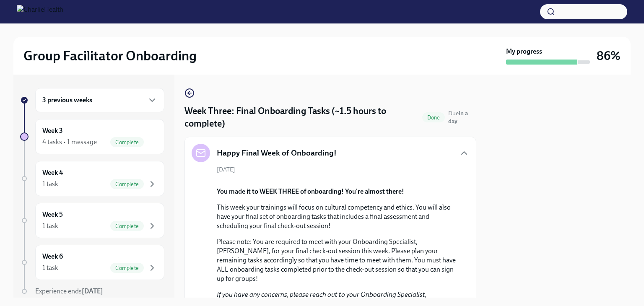  What do you see at coordinates (608, 56) in the screenshot?
I see `h3: 86%` at bounding box center [608, 56].